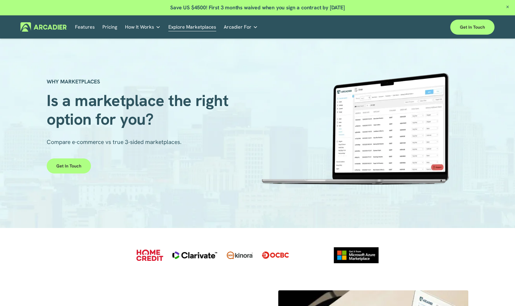  I want to click on span: Compare e-commerce vs true 3-sided marketplaces., so click(114, 142).